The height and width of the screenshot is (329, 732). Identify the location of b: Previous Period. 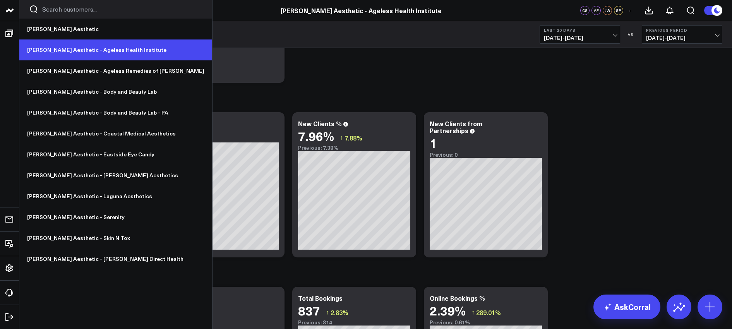
(682, 30).